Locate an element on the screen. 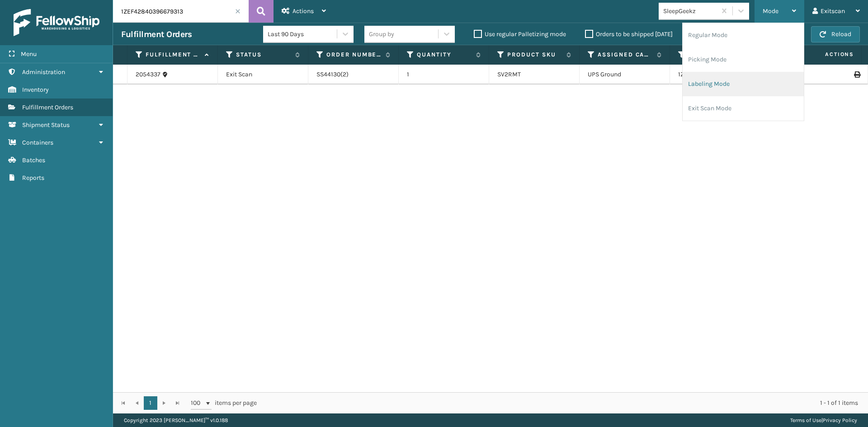 This screenshot has height=427, width=868. span: Menu is located at coordinates (29, 53).